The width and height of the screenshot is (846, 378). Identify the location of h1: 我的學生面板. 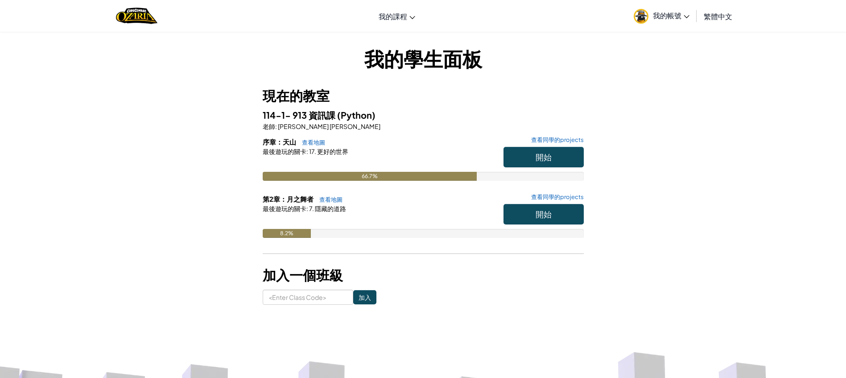
(423, 58).